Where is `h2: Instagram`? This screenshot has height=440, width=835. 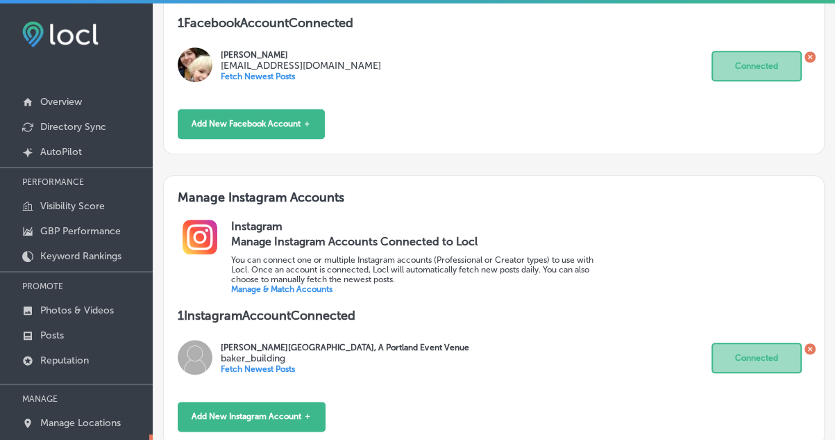 h2: Instagram is located at coordinates (521, 226).